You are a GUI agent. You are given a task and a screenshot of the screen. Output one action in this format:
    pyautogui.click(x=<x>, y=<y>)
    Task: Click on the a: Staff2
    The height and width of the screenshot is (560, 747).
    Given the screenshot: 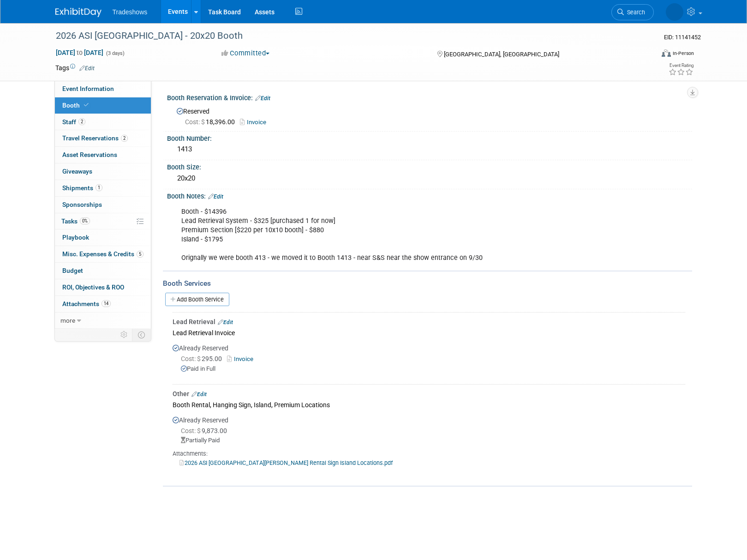 What is the action you would take?
    pyautogui.click(x=103, y=122)
    